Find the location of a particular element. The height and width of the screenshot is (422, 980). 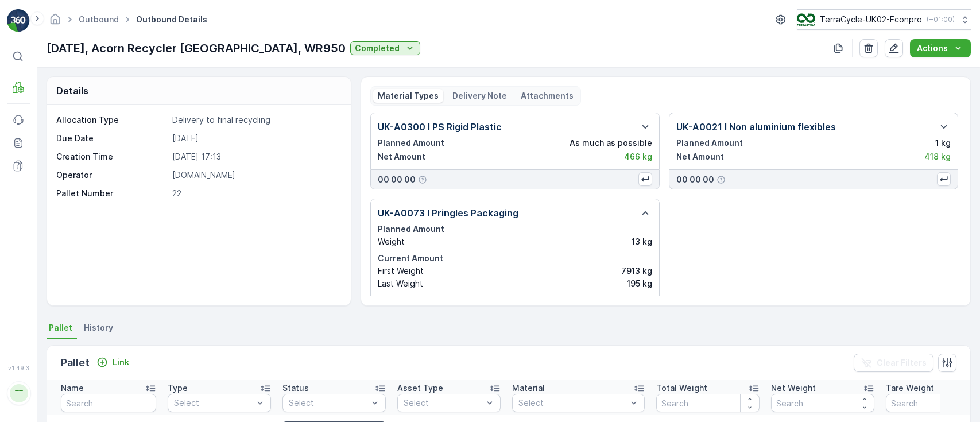

button: Clear Filters is located at coordinates (893, 363).